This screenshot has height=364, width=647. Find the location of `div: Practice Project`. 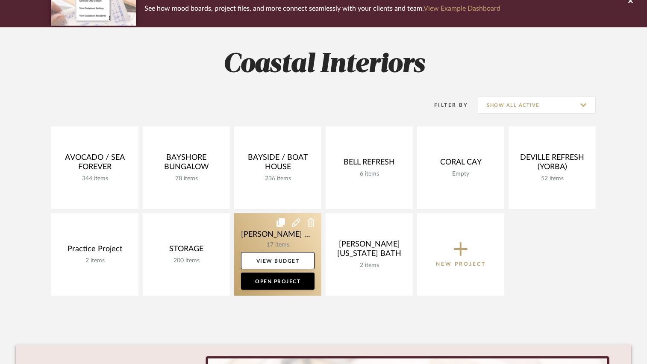

div: Practice Project is located at coordinates (95, 251).